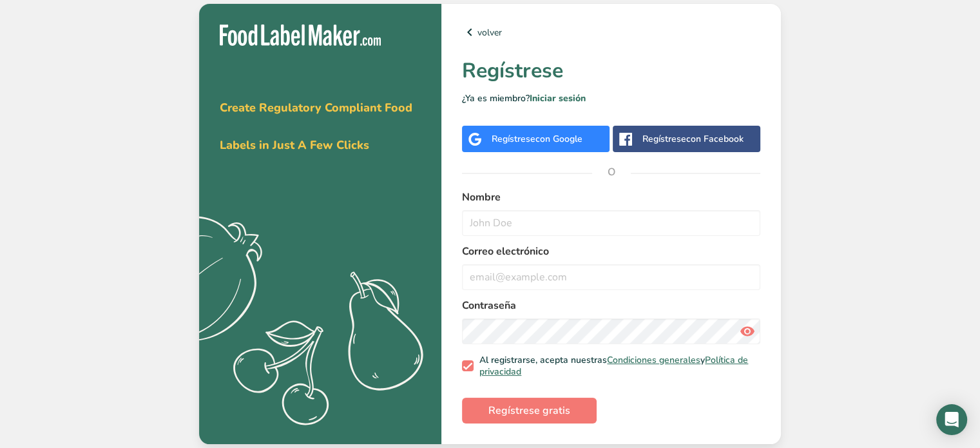 The height and width of the screenshot is (448, 980). Describe the element at coordinates (611, 197) in the screenshot. I see `label: Nombre` at that location.